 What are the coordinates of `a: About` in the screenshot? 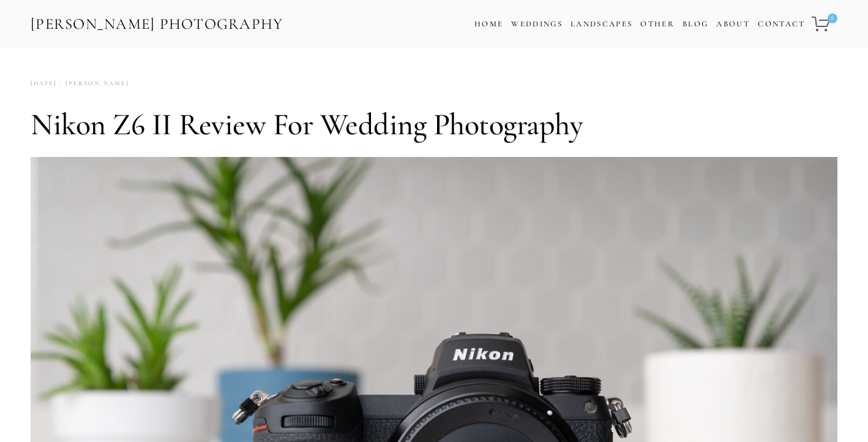 It's located at (733, 24).